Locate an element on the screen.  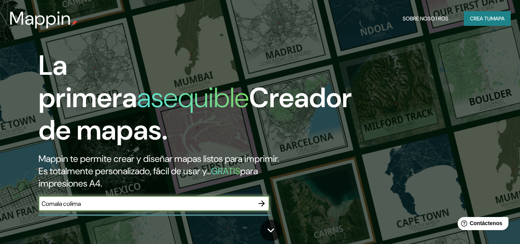
font: Creador de mapas. is located at coordinates (195, 113).